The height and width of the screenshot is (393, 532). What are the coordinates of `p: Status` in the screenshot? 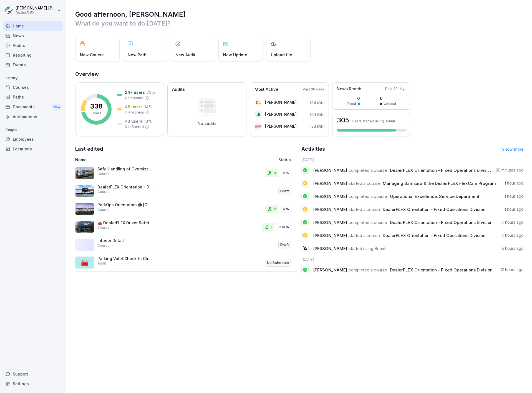 It's located at (285, 159).